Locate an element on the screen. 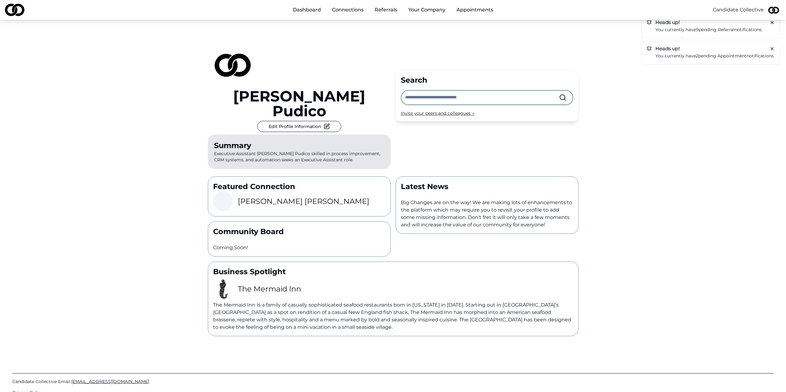 The height and width of the screenshot is (392, 786). p: Community Board is located at coordinates (299, 232).